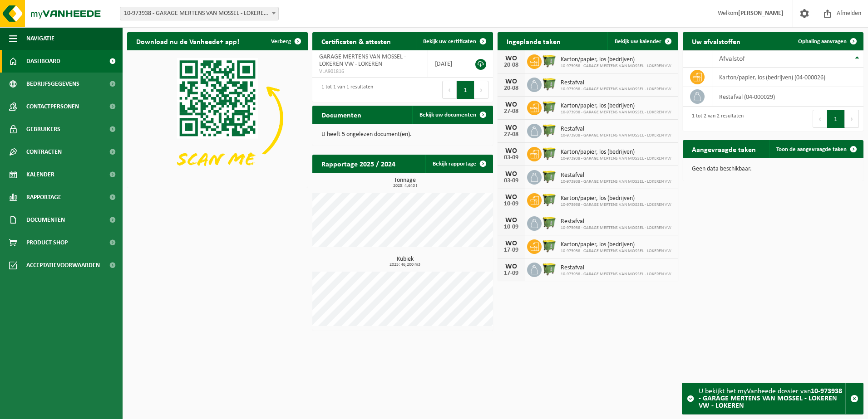 This screenshot has width=868, height=419. Describe the element at coordinates (199, 14) in the screenshot. I see `span: 10-973938 - GARAGE MERTENS VAN MOSSEL - LOKEREN VW - LOKEREN` at that location.